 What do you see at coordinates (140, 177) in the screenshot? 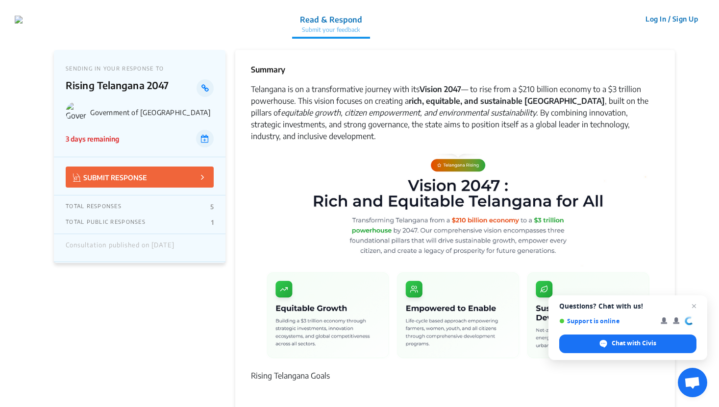
I see `button: SUBMIT RESPONSE` at bounding box center [140, 177].